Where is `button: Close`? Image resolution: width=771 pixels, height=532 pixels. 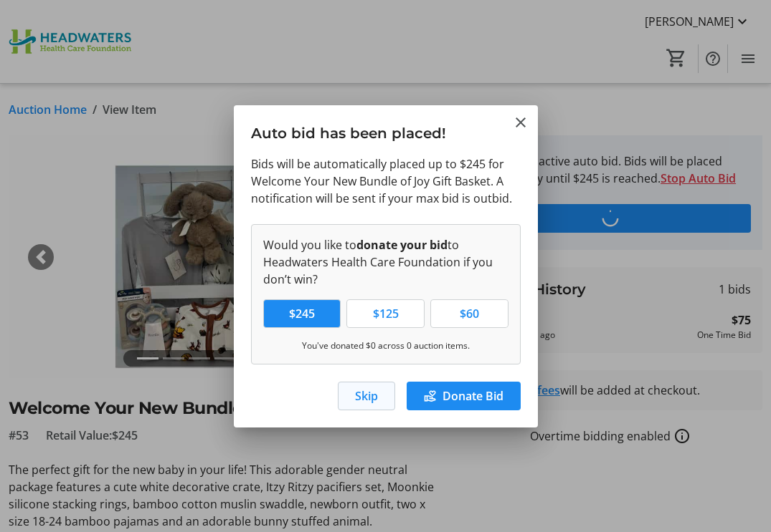
button: Close is located at coordinates (521, 122).